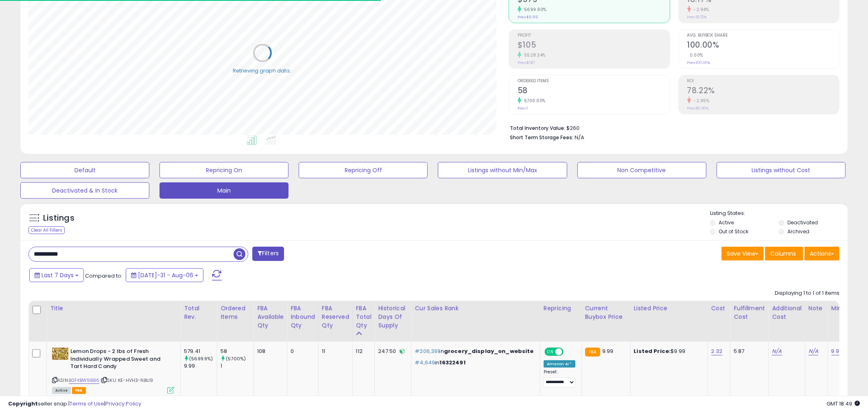 This screenshot has height=412, width=868. What do you see at coordinates (114, 308) in the screenshot?
I see `div: Title` at bounding box center [114, 308].